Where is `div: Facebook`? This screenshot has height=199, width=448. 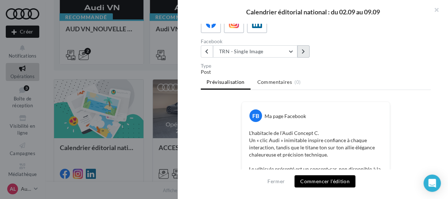
div: Facebook is located at coordinates (256, 41).